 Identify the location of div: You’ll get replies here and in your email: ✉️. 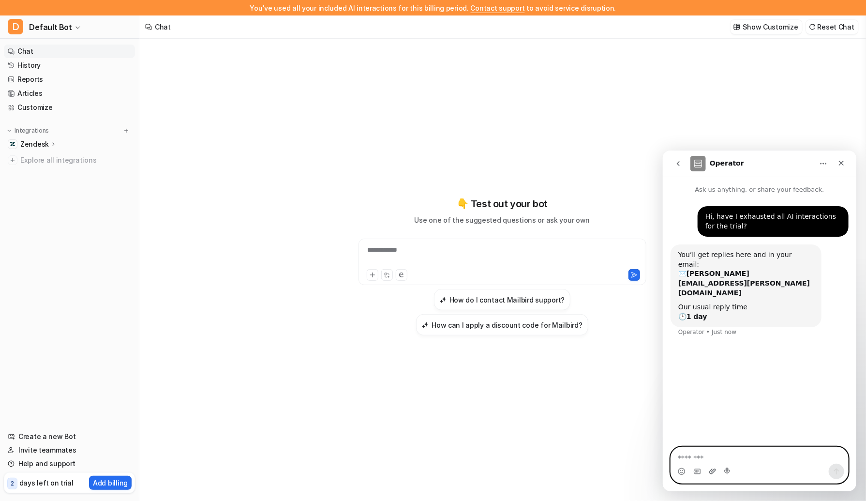
(83, 123).